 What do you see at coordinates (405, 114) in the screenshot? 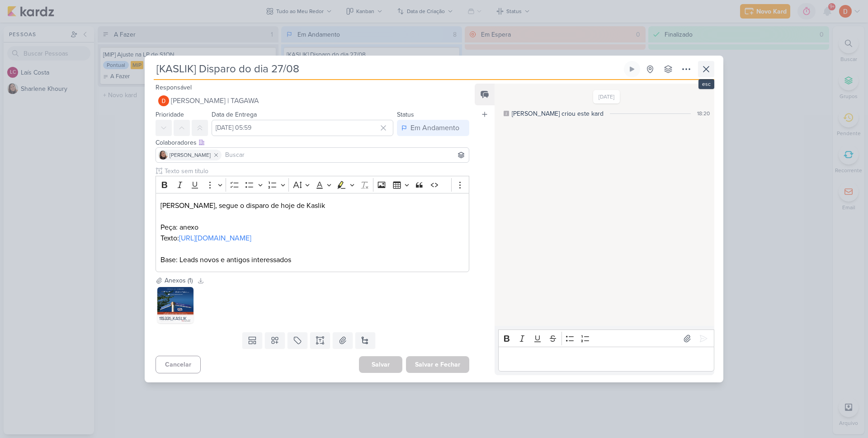
I see `label: Status` at bounding box center [405, 114].